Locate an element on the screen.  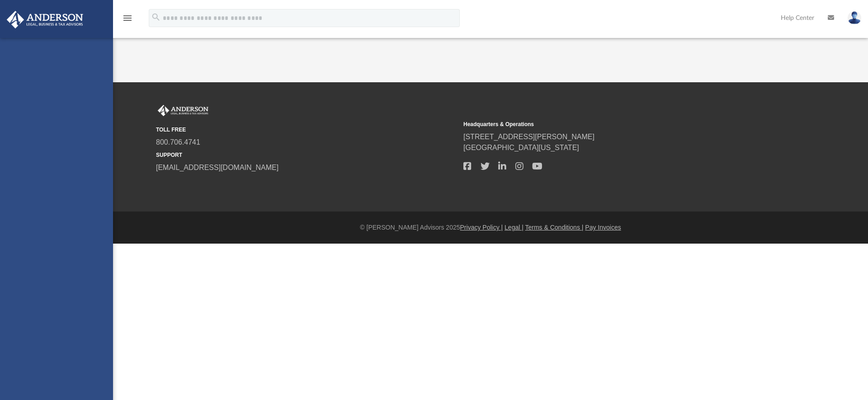
small: TOLL FREE is located at coordinates (307, 129).